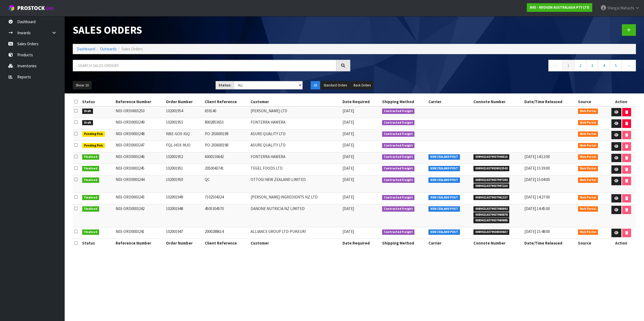  Describe the element at coordinates (621, 102) in the screenshot. I see `th: Action` at that location.